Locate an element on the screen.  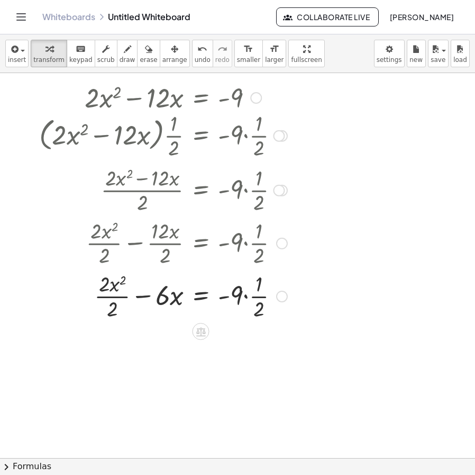
button: redoredo is located at coordinates (222, 53).